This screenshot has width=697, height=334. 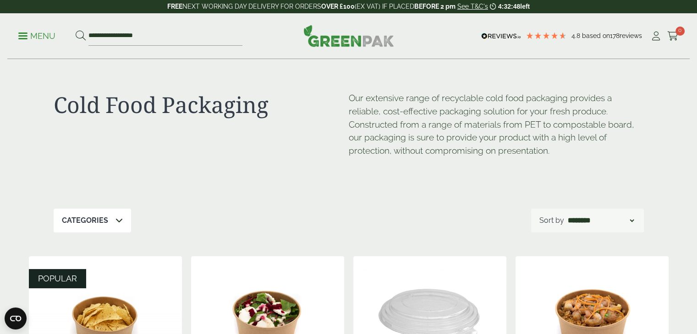 I want to click on span: 0, so click(x=680, y=31).